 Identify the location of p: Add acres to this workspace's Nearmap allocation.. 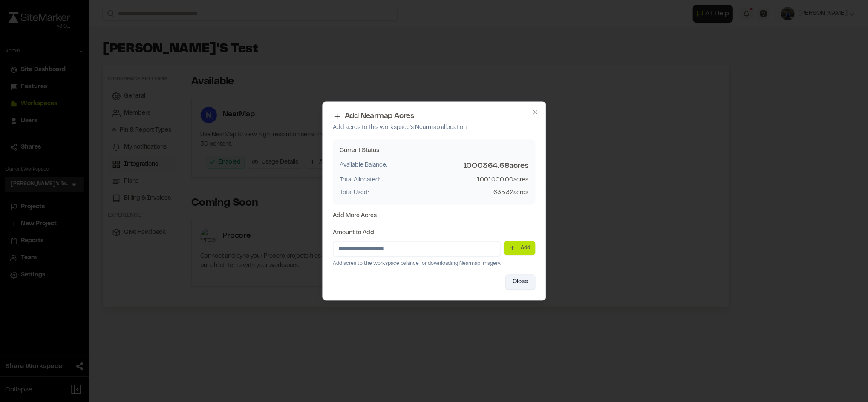
(434, 128).